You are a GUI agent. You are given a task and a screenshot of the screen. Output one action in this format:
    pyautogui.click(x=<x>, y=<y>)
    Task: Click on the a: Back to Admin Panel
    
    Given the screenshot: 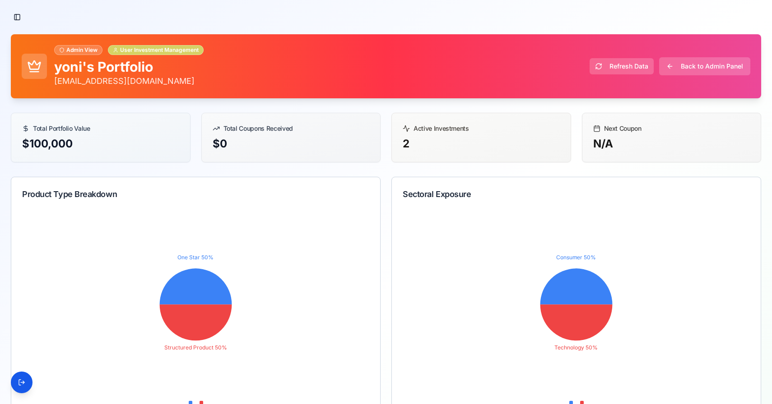 What is the action you would take?
    pyautogui.click(x=704, y=66)
    